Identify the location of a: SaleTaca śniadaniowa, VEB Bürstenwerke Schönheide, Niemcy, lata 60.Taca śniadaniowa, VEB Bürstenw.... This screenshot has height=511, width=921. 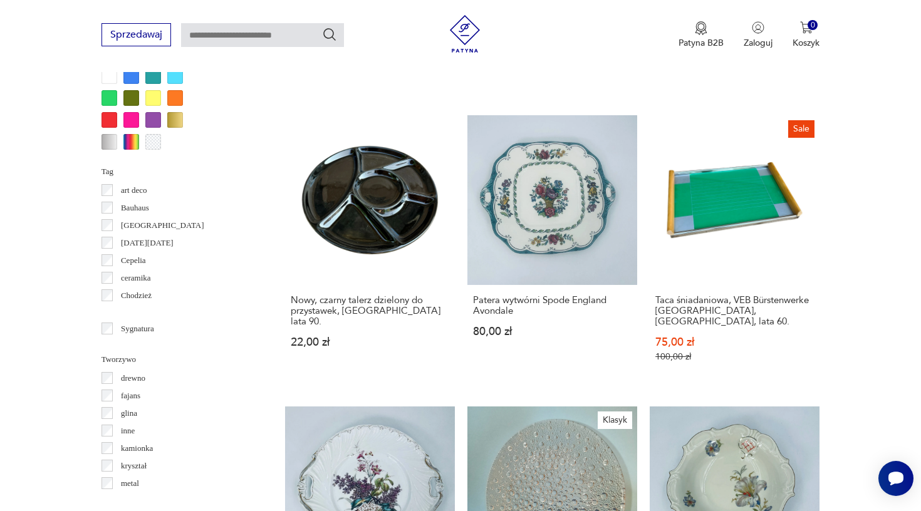
(734, 251).